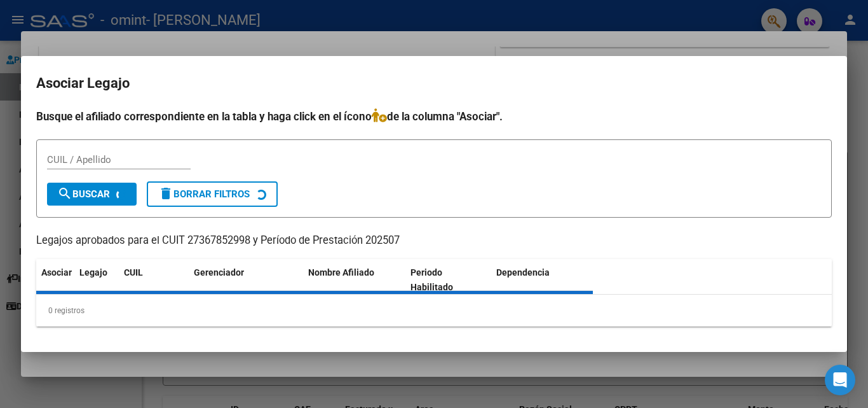 The image size is (868, 408). I want to click on h4: Busque el afiliado correspondiente en la tabla y haga click en el ícono de la columna "Asociar"., so click(434, 116).